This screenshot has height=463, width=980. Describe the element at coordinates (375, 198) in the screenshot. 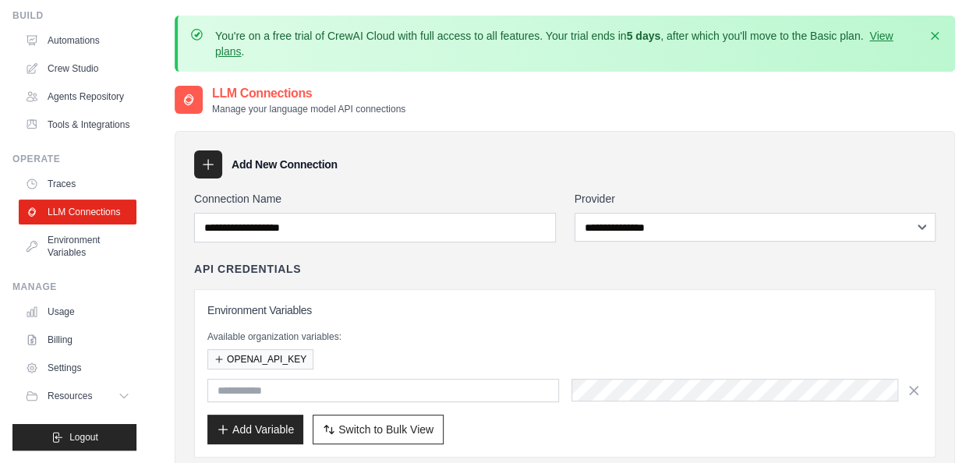

I see `label: Connection Name` at that location.